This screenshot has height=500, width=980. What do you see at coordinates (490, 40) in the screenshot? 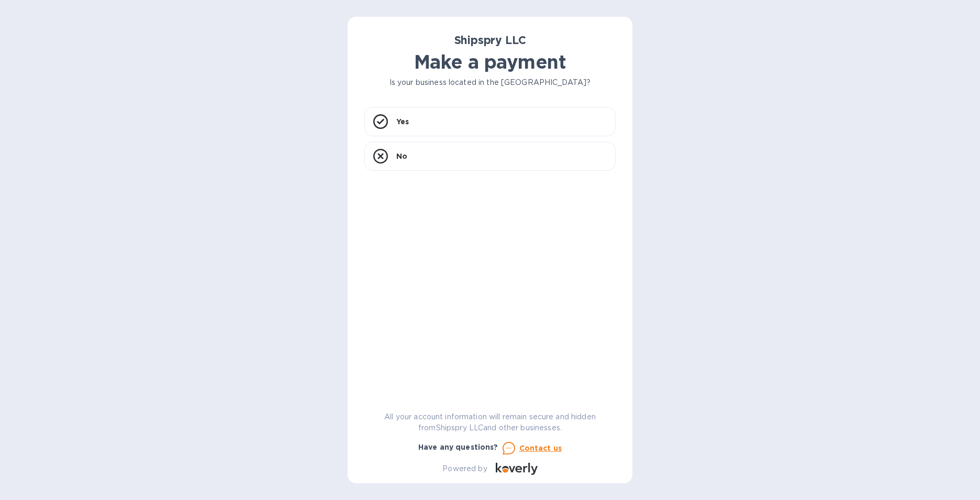
I see `b: Shipspry LLC` at bounding box center [490, 40].